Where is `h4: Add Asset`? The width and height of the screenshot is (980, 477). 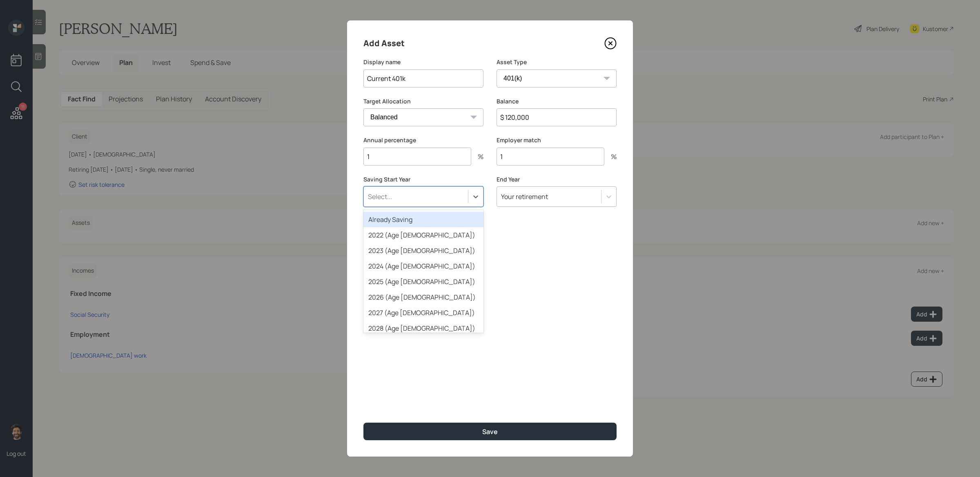 h4: Add Asset is located at coordinates (383, 44).